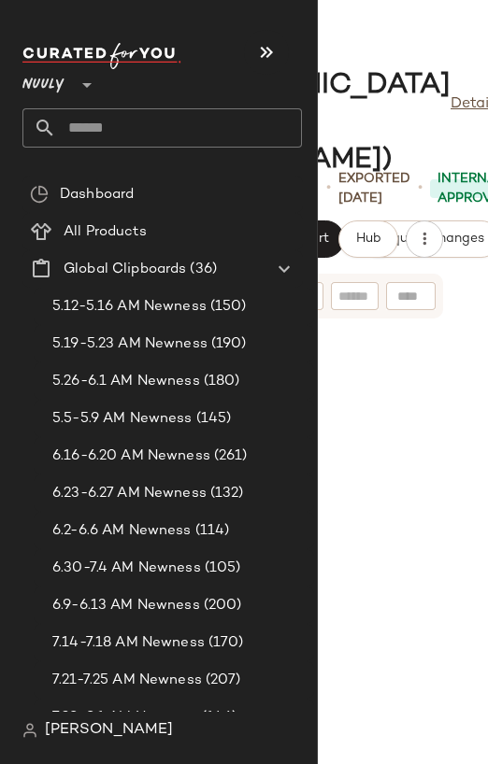 The width and height of the screenshot is (488, 764). I want to click on span: 5.12-5.16 AM Newness, so click(129, 307).